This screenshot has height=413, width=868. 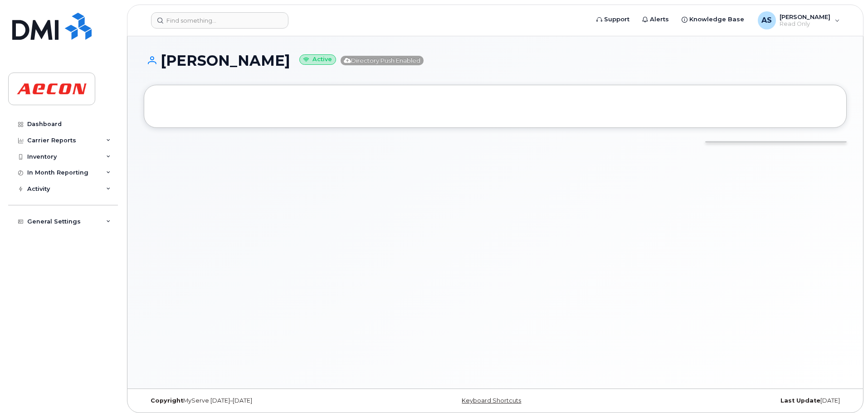 I want to click on strong: Last Update, so click(x=800, y=400).